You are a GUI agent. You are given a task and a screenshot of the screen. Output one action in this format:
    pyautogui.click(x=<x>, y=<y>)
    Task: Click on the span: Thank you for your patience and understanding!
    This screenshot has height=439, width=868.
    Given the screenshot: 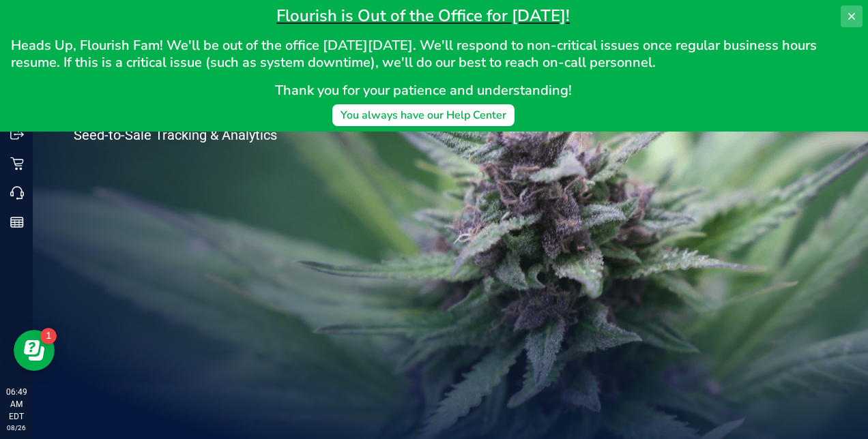 What is the action you would take?
    pyautogui.click(x=424, y=90)
    